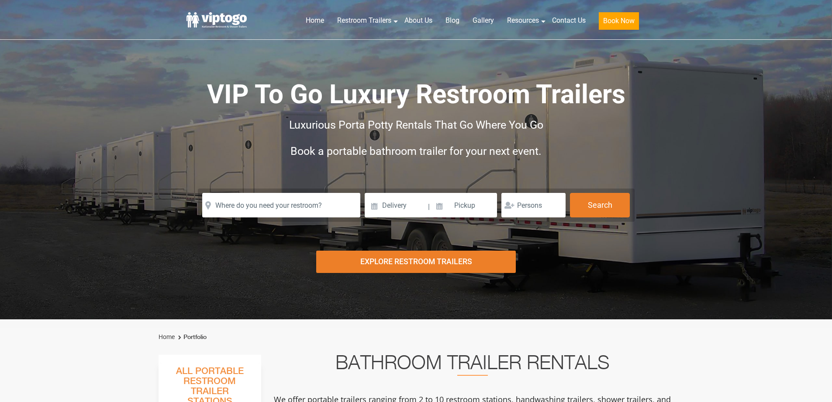 The width and height of the screenshot is (832, 402). I want to click on input: Where do you need your restroom?, so click(281, 205).